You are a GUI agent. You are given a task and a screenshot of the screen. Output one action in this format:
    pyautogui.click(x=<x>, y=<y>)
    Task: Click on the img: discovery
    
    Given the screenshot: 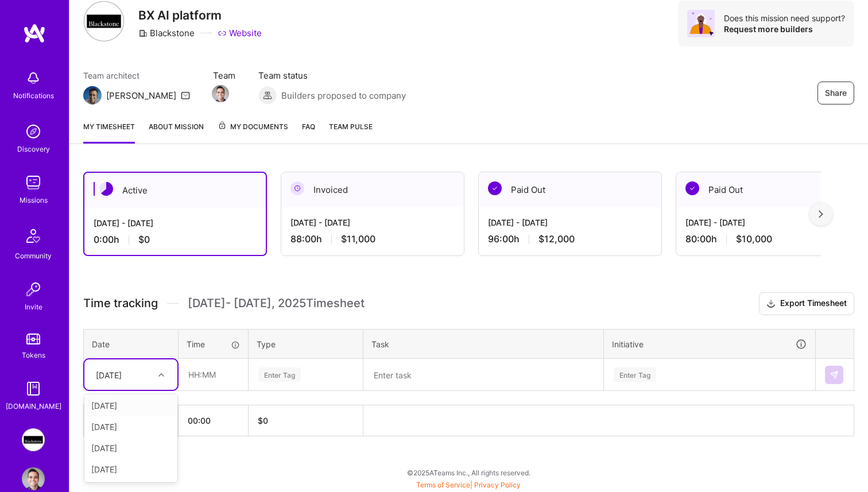 What is the action you would take?
    pyautogui.click(x=33, y=132)
    